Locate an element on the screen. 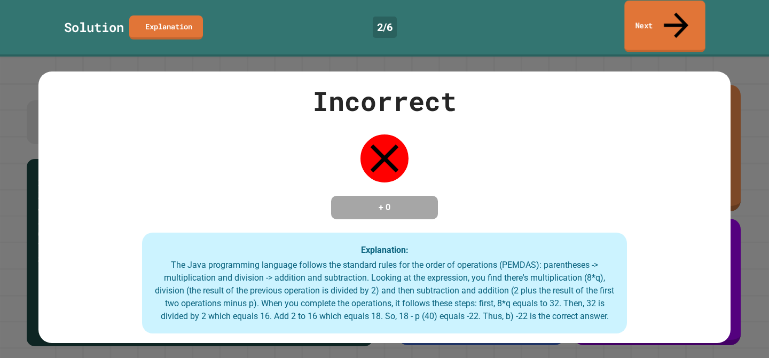  div: Incorrect is located at coordinates (385, 101).